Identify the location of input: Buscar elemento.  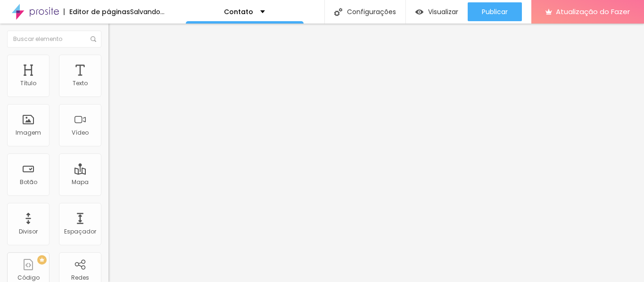
(54, 39).